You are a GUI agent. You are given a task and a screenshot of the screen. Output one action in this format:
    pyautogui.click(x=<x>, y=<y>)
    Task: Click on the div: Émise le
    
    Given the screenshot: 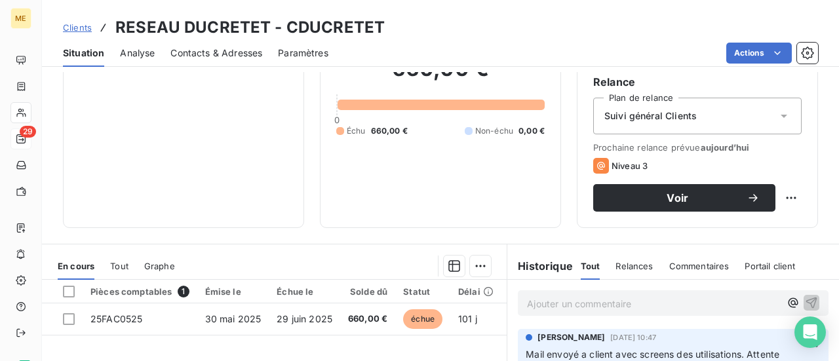 What is the action you would take?
    pyautogui.click(x=233, y=292)
    